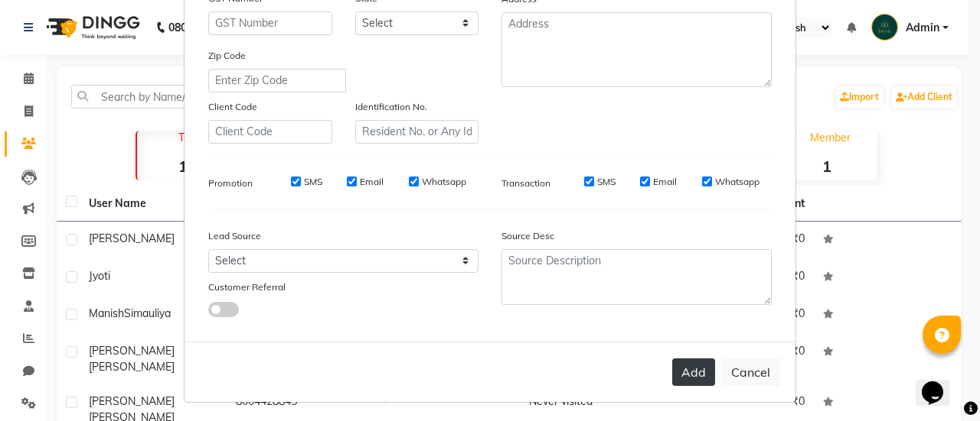 Image resolution: width=980 pixels, height=421 pixels. I want to click on button: Add, so click(694, 373).